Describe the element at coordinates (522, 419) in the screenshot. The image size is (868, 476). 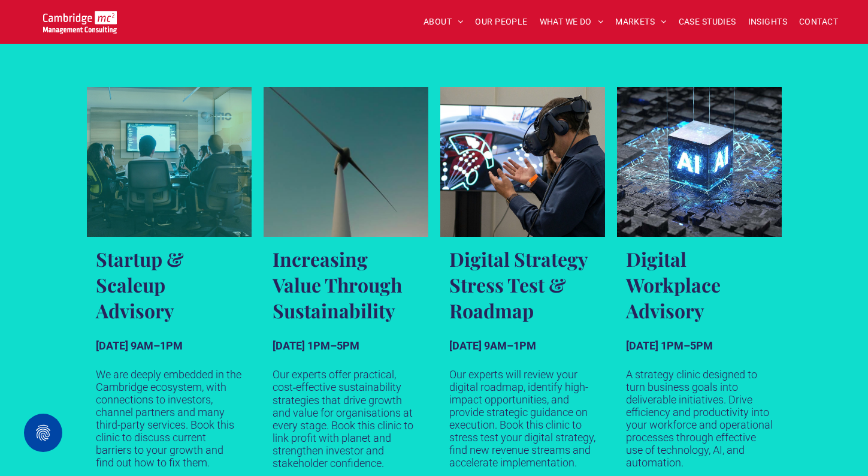
I see `p: Our experts will review your digital roadmap, identify high-impact opportunities, and provide str...` at that location.